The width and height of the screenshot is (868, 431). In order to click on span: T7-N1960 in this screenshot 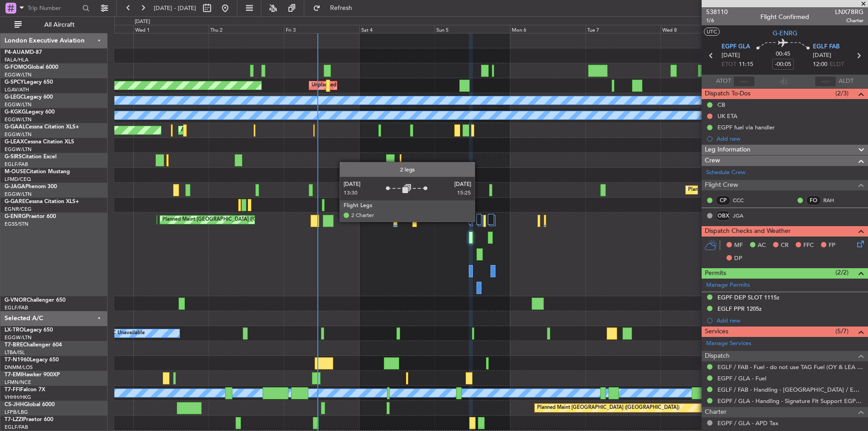, I will do `click(17, 360)`.